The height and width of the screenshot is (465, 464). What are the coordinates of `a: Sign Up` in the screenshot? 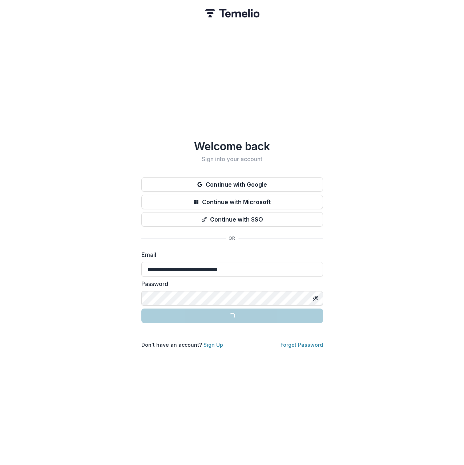 It's located at (214, 344).